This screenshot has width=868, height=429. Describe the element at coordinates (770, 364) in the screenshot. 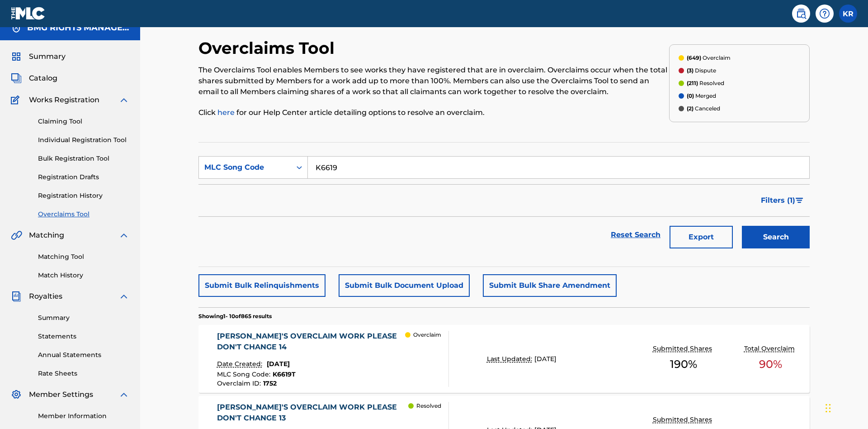

I see `span: 90 %` at that location.